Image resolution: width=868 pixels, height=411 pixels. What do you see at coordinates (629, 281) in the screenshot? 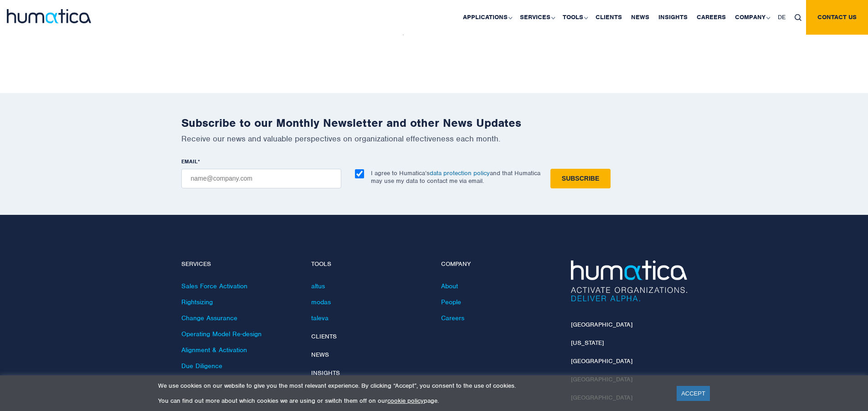
I see `img: Humatica` at bounding box center [629, 281].